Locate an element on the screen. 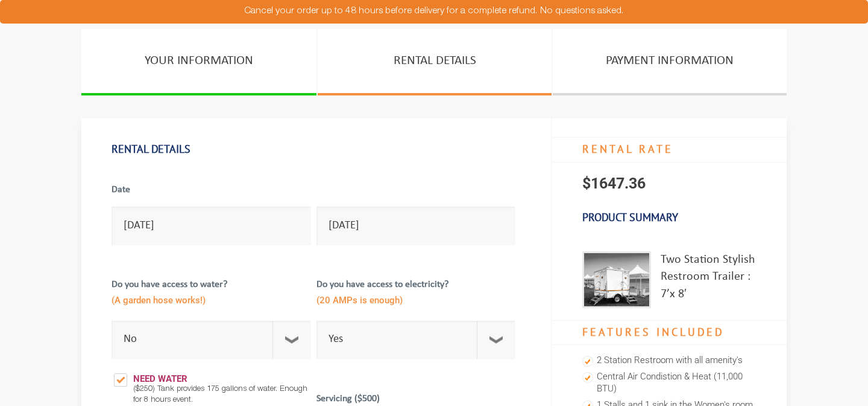 Image resolution: width=868 pixels, height=406 pixels. a: RENTAL DETAILS is located at coordinates (435, 62).